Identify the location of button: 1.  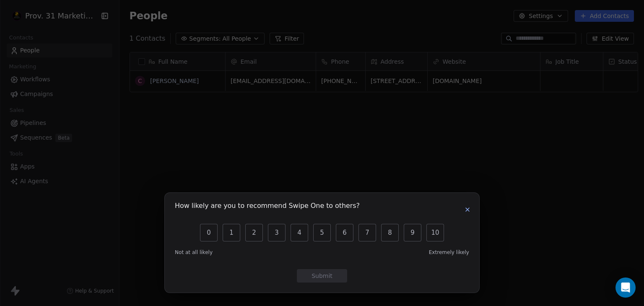
(231, 233).